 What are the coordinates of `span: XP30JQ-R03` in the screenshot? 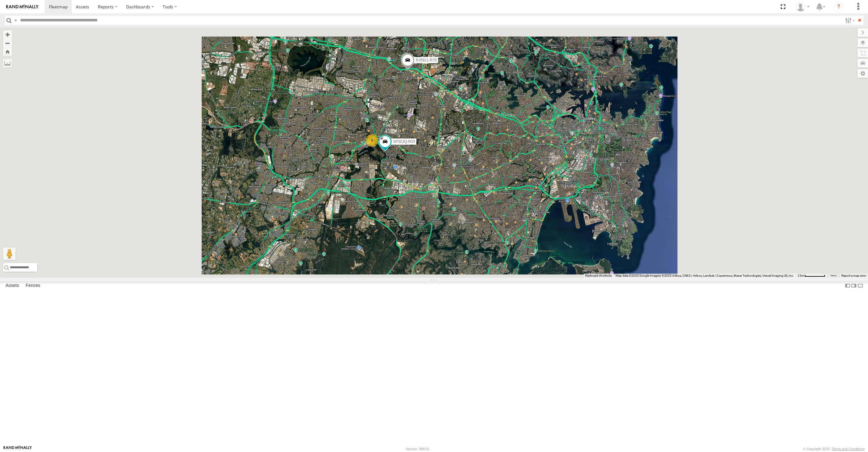 It's located at (404, 142).